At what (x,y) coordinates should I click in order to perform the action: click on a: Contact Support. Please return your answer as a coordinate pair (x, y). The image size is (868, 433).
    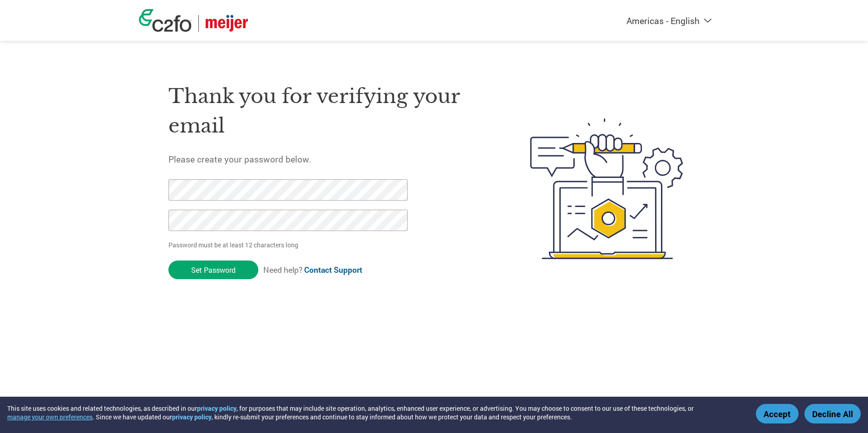
    Looking at the image, I should click on (334, 269).